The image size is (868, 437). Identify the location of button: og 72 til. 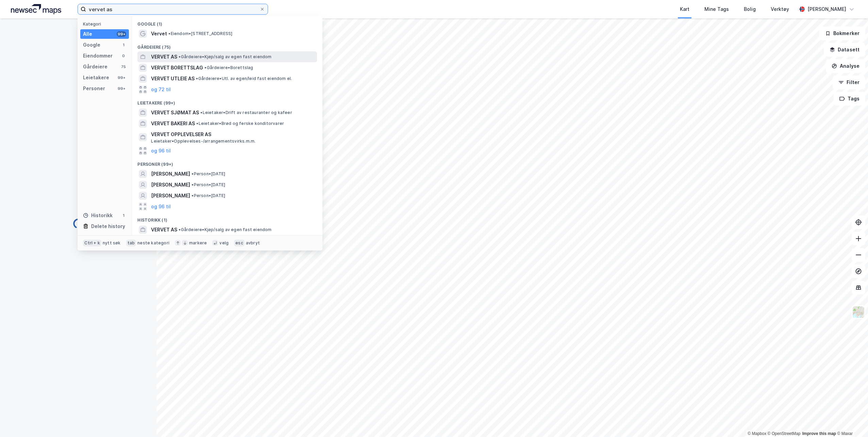
(161, 89).